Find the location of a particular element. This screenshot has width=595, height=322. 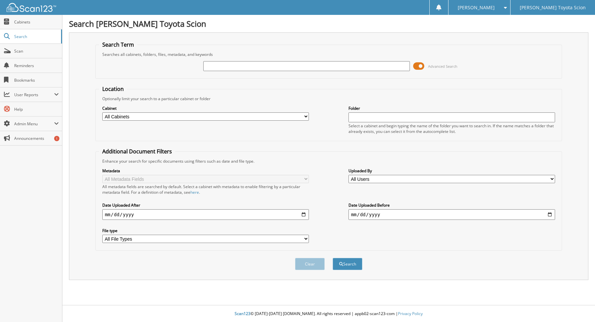

span: User Reports is located at coordinates (34, 94).